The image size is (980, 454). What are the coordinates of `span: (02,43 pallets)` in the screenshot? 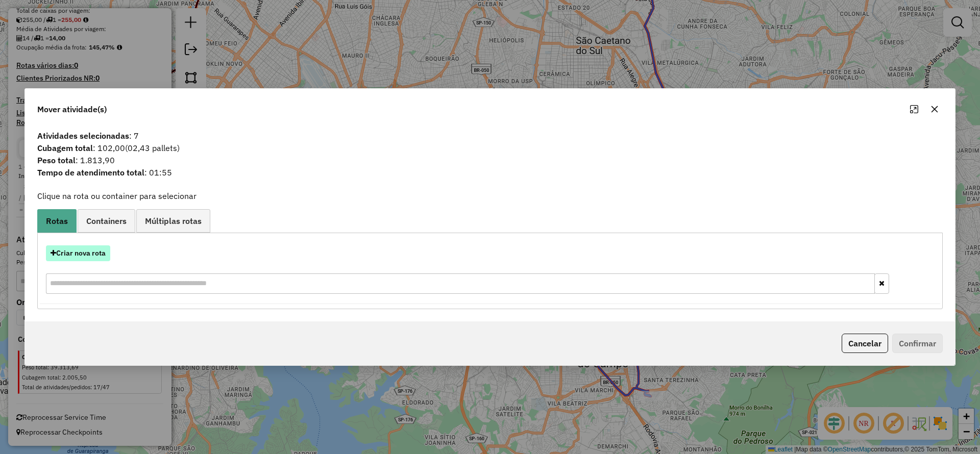 It's located at (152, 148).